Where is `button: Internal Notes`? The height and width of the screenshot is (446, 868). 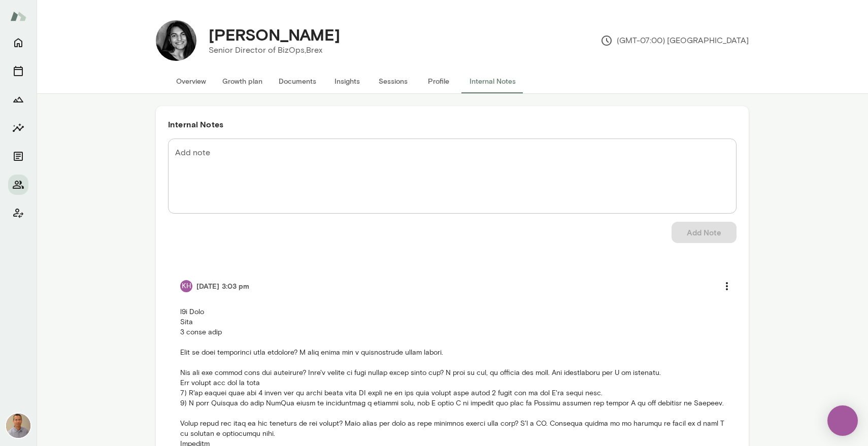
button: Internal Notes is located at coordinates (492, 81).